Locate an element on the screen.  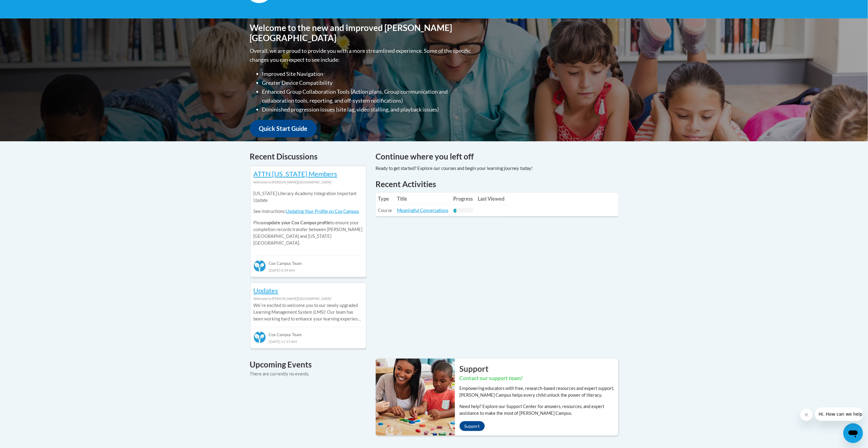
h2: Support is located at coordinates (539, 369).